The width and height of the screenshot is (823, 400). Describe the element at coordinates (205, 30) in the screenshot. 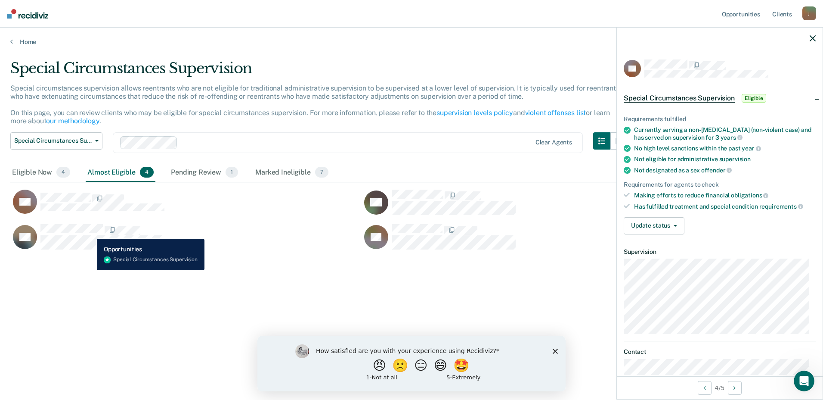

I see `button: 5` at that location.